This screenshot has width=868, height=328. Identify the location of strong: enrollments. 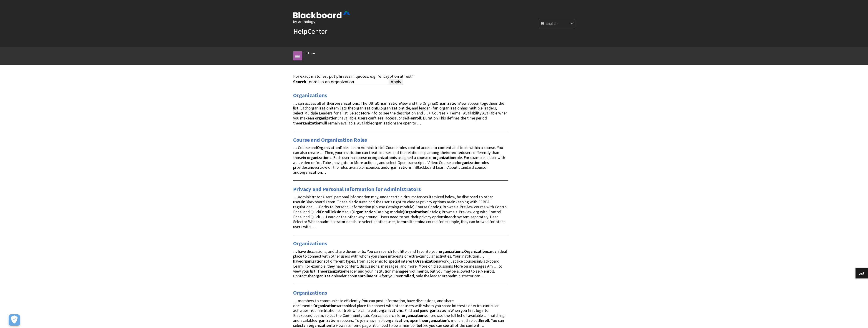
(417, 271).